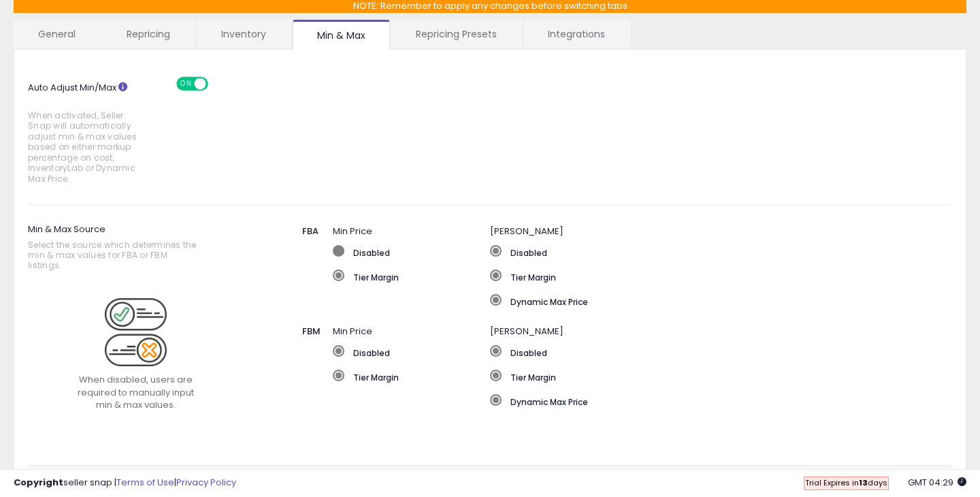  Describe the element at coordinates (456, 34) in the screenshot. I see `a: Repricing Presets` at that location.